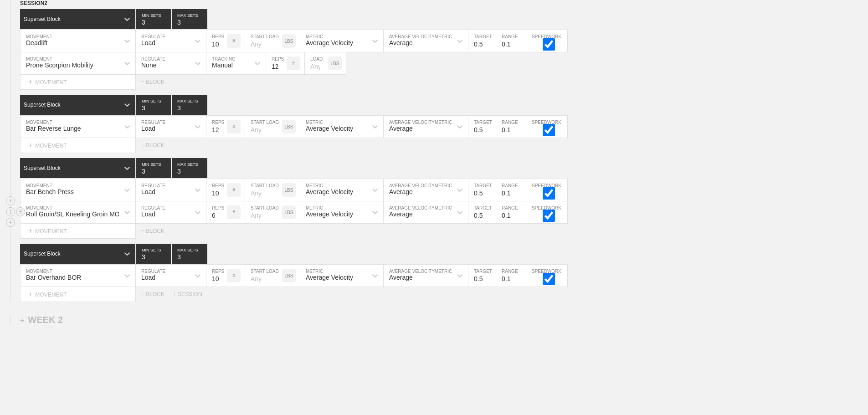 This screenshot has width=868, height=415. What do you see at coordinates (60, 65) in the screenshot?
I see `div: Prone Scorpion Mobility` at bounding box center [60, 65].